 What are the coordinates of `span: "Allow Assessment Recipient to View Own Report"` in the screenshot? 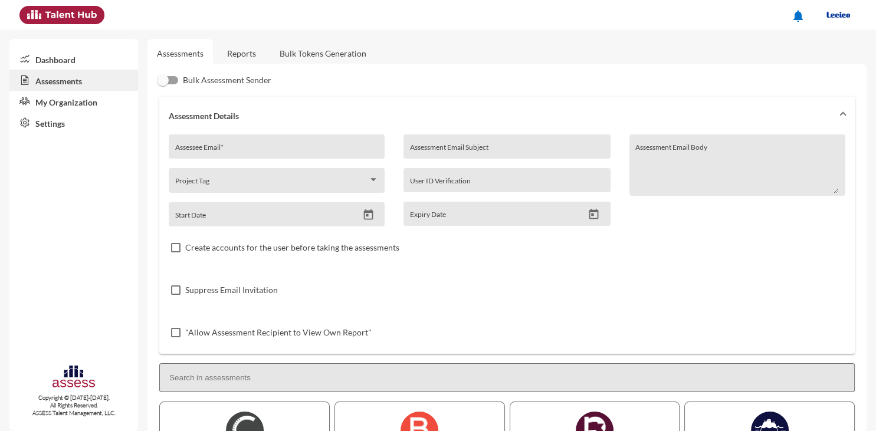 It's located at (278, 333).